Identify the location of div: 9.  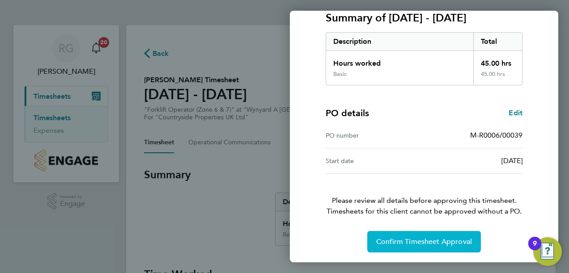
(534, 250).